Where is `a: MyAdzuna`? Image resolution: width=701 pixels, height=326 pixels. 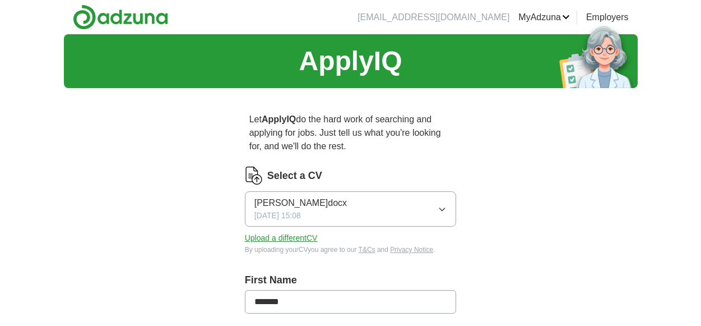
a: MyAdzuna is located at coordinates (544, 17).